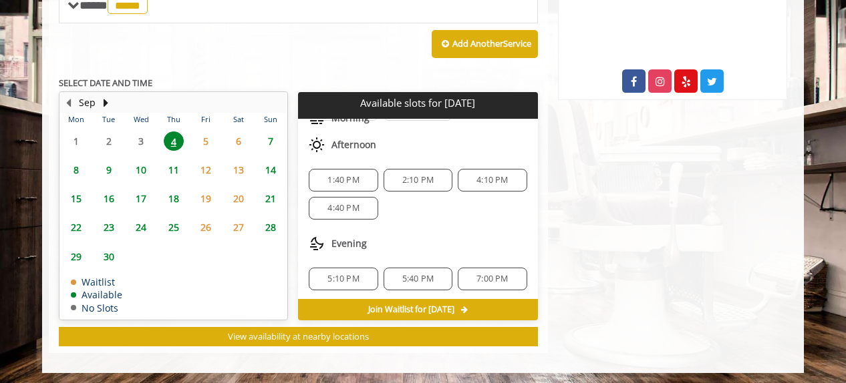 The height and width of the screenshot is (383, 846). I want to click on th: Thu, so click(173, 120).